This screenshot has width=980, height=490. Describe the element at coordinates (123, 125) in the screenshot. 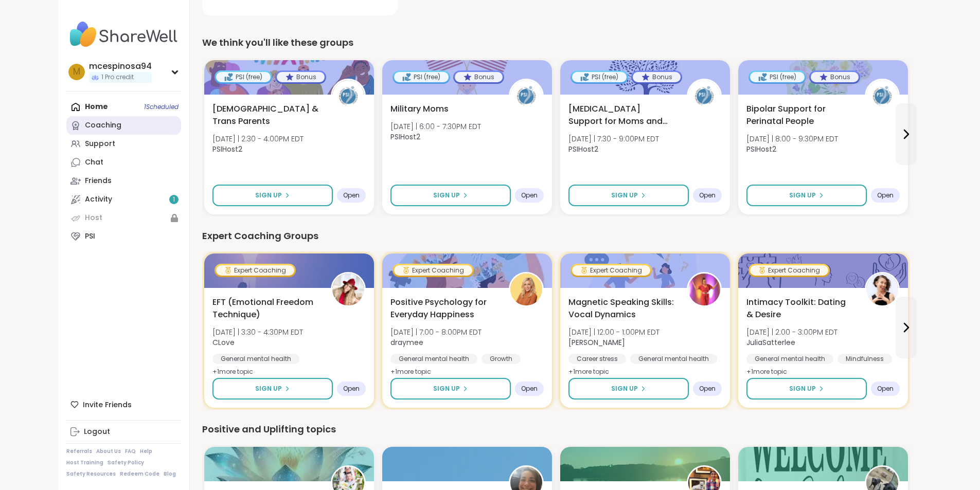

I see `a: Coaching` at that location.